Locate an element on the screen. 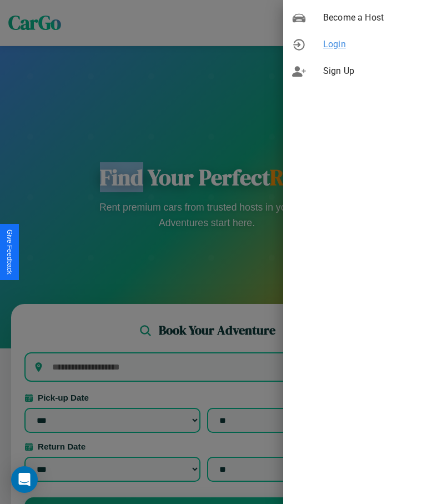 The width and height of the screenshot is (422, 504). div: Give Feedback is located at coordinates (10, 252).